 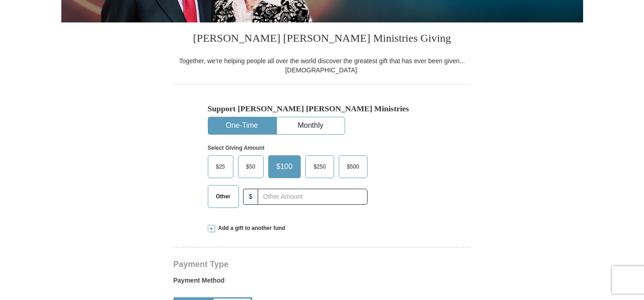 What do you see at coordinates (236, 148) in the screenshot?
I see `strong: Select Giving Amount` at bounding box center [236, 148].